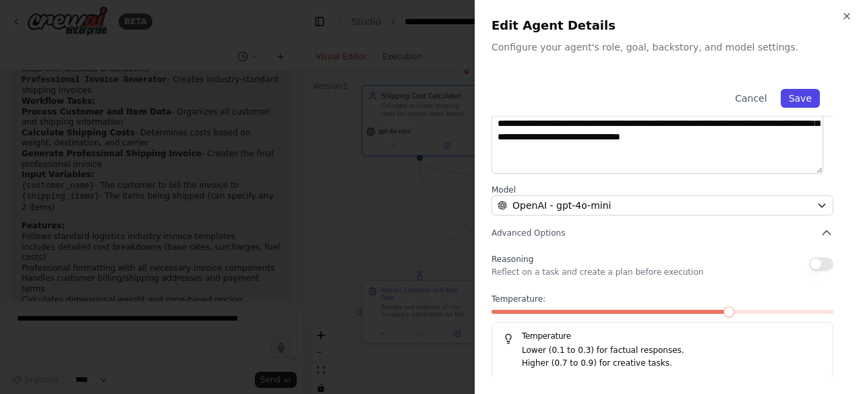 The height and width of the screenshot is (394, 863). Describe the element at coordinates (668, 26) in the screenshot. I see `h2: Edit Agent Details` at that location.